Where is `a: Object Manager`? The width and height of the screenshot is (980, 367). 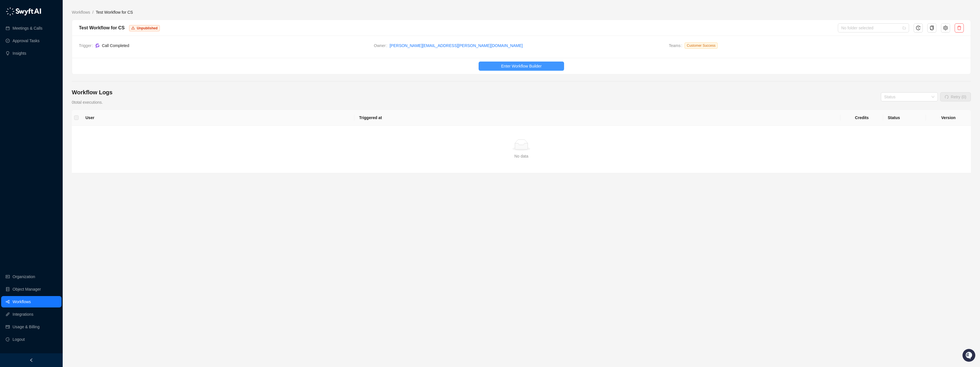 a: Object Manager is located at coordinates (27, 289).